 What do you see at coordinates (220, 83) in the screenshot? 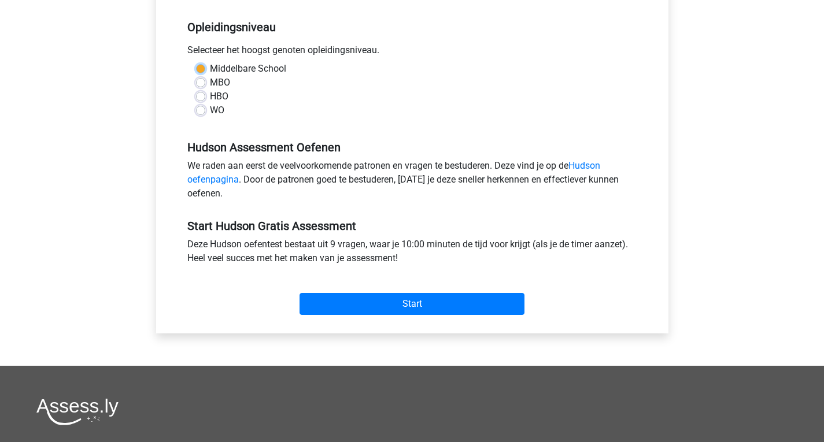
I see `label: MBO` at bounding box center [220, 83].